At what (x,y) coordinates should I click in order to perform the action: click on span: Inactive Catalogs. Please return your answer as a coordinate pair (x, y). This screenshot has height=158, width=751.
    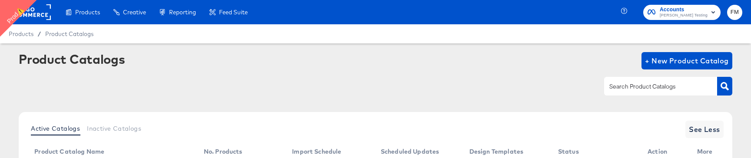
    Looking at the image, I should click on (114, 129).